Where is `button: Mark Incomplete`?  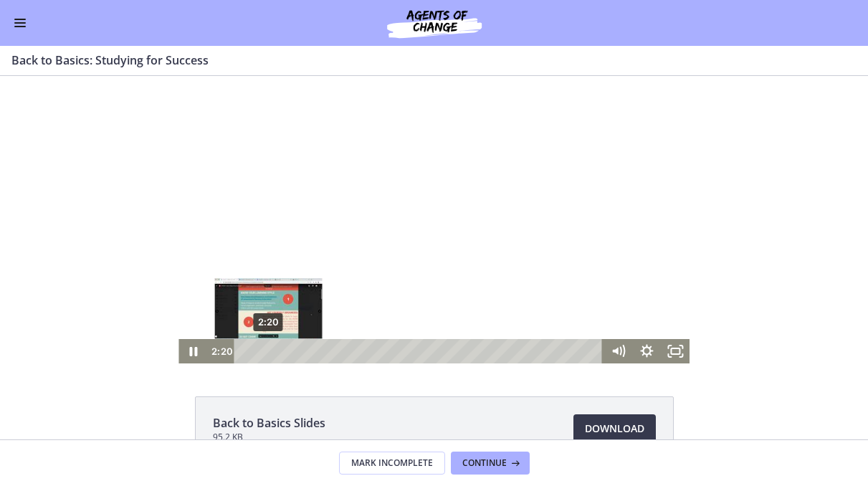 button: Mark Incomplete is located at coordinates (392, 463).